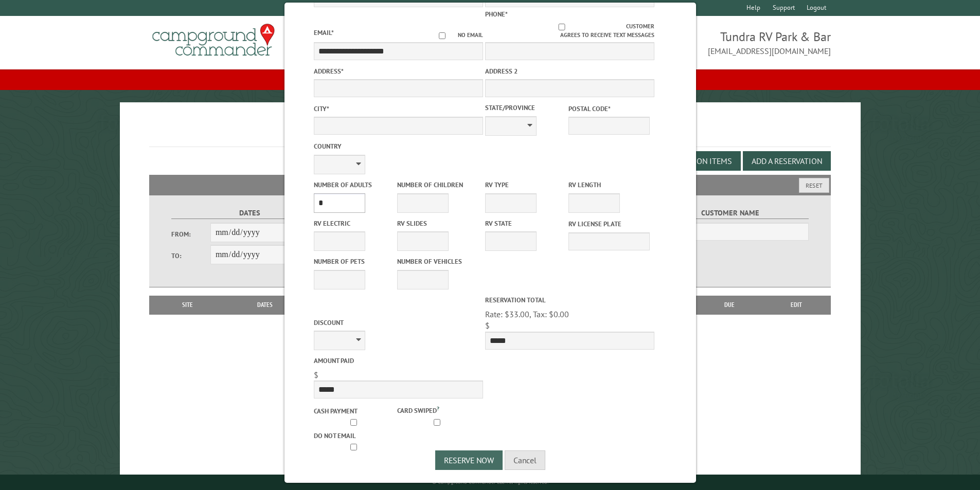 This screenshot has height=490, width=980. What do you see at coordinates (526, 185) in the screenshot?
I see `label: RV Type` at bounding box center [526, 185].